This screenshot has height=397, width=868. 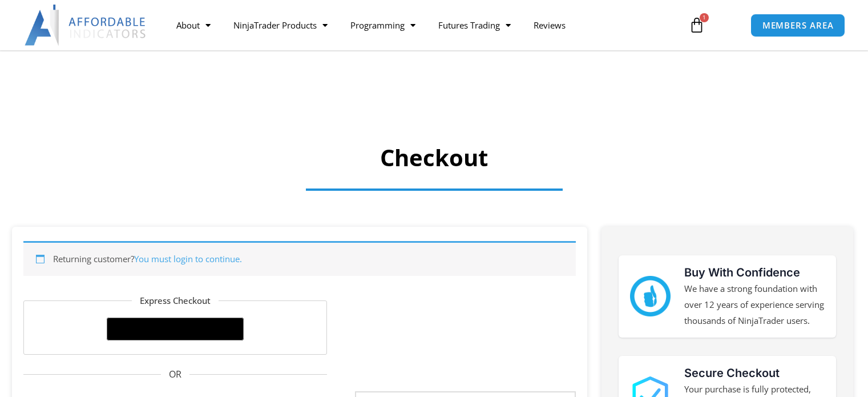 What do you see at coordinates (549, 25) in the screenshot?
I see `a: Reviews` at bounding box center [549, 25].